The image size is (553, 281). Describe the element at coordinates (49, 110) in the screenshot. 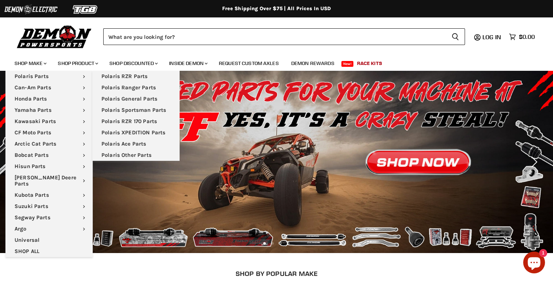

I see `a: Yamaha Parts` at that location.